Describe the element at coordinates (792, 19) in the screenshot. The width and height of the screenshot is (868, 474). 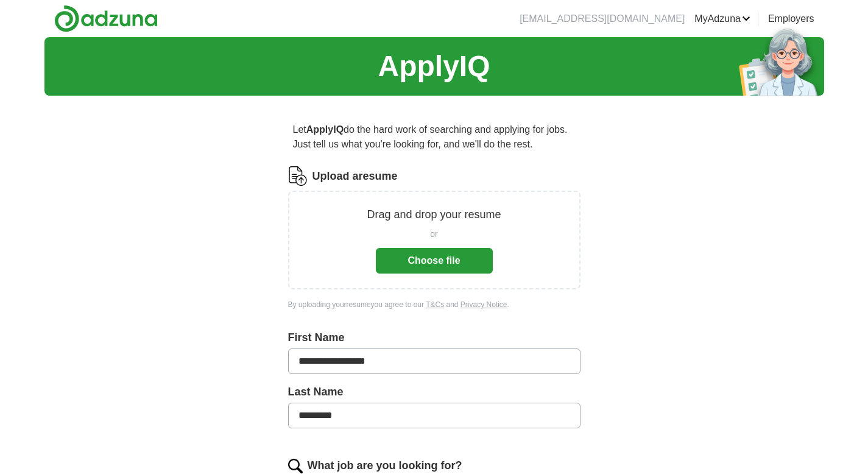
I see `a: Employers` at that location.